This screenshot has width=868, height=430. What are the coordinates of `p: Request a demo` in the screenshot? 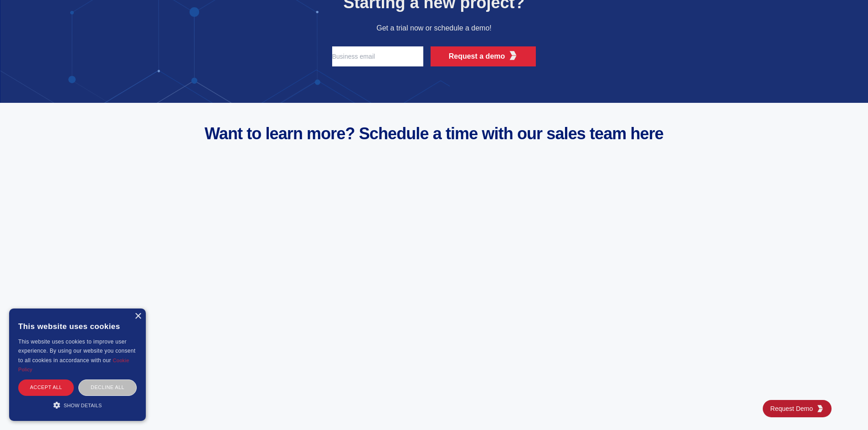 It's located at (477, 56).